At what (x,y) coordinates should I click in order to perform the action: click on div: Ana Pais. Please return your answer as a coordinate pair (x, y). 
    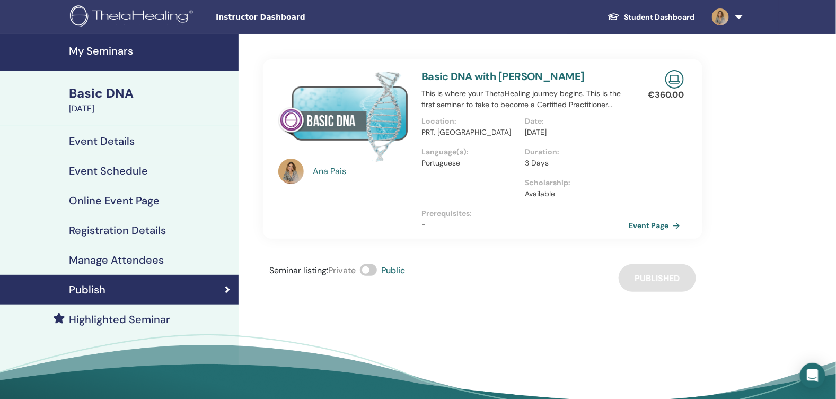
    Looking at the image, I should click on (362, 171).